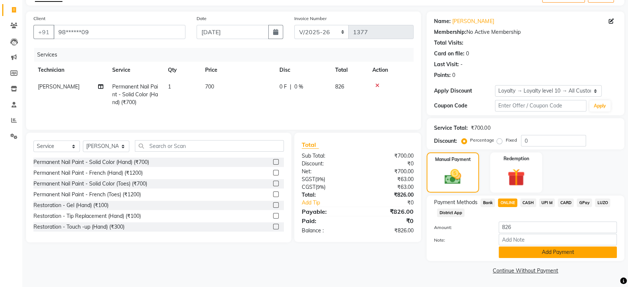  I want to click on span: 0 %, so click(299, 87).